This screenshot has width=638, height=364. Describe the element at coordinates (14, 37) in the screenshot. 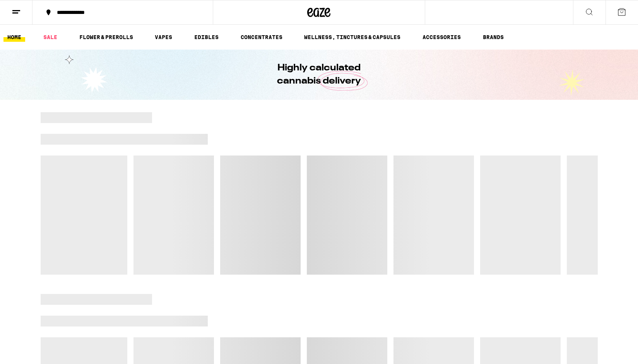

I see `a: HOME` at that location.